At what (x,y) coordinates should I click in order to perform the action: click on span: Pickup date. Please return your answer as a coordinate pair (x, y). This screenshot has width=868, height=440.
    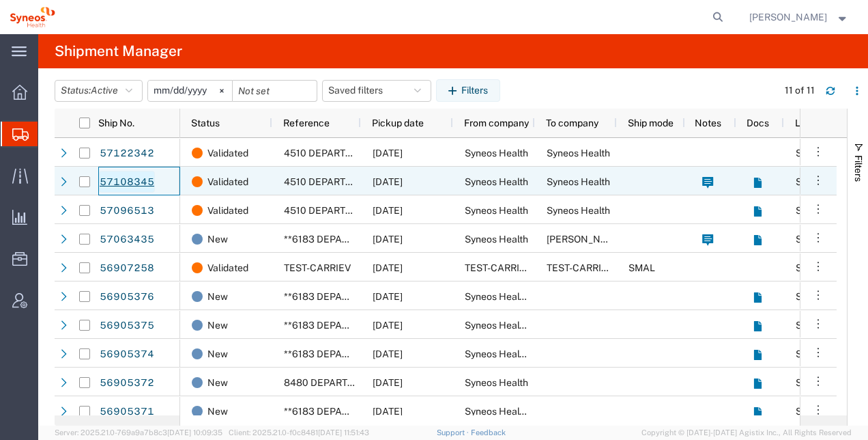
    Looking at the image, I should click on (398, 123).